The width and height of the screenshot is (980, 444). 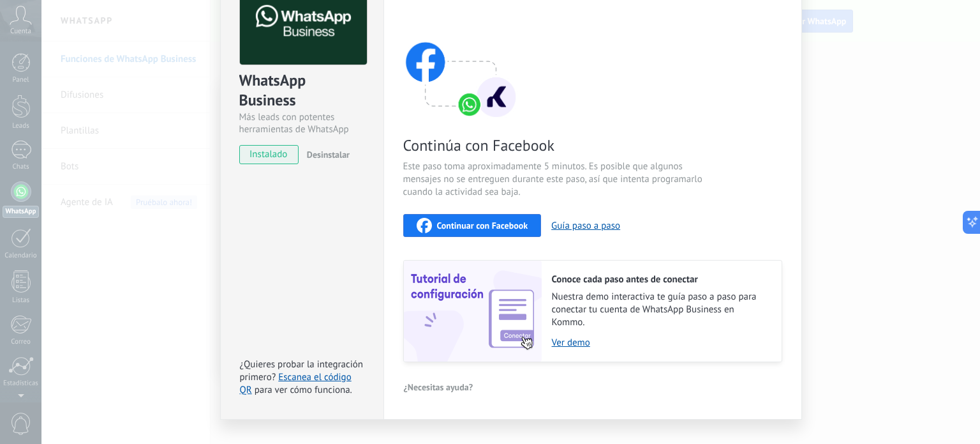 I want to click on span: Continúa con Facebook, so click(x=555, y=145).